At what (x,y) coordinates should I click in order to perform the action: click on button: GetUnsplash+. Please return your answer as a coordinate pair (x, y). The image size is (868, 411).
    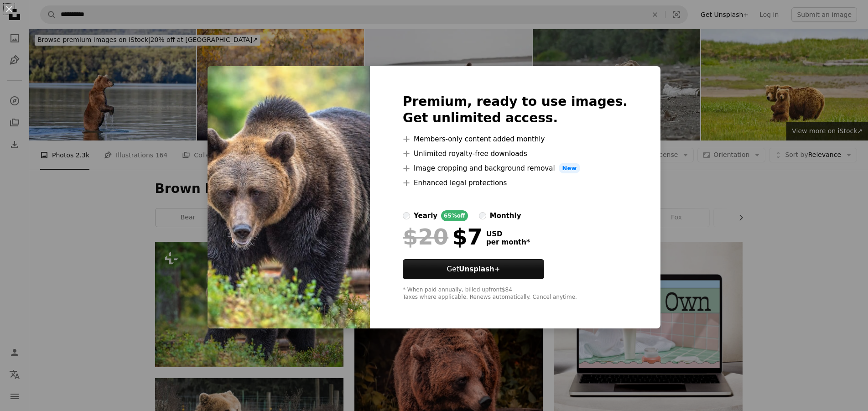
    Looking at the image, I should click on (474, 269).